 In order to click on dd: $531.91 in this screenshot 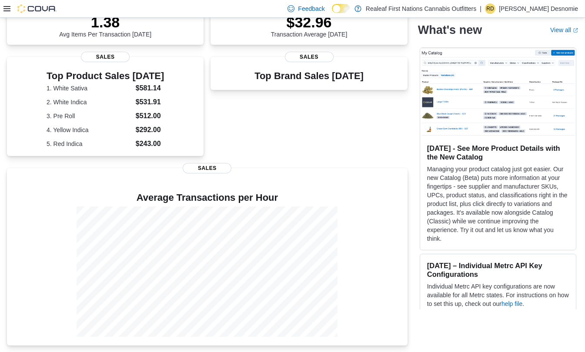, I will do `click(150, 102)`.